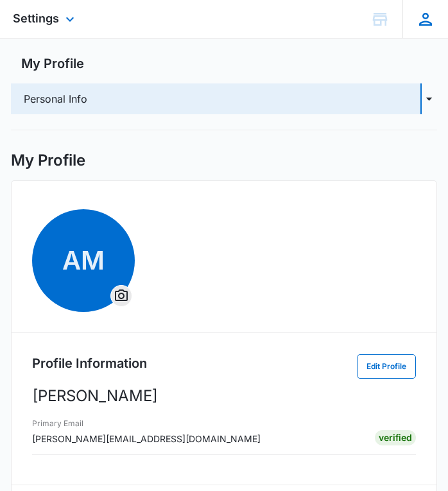 Image resolution: width=448 pixels, height=491 pixels. Describe the element at coordinates (224, 63) in the screenshot. I see `h2: My Profile` at that location.